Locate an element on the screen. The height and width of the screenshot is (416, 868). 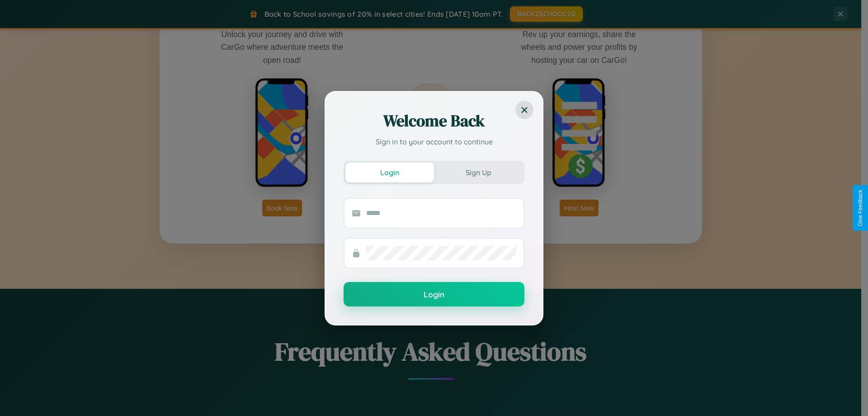
div: Give Feedback is located at coordinates (861, 208).